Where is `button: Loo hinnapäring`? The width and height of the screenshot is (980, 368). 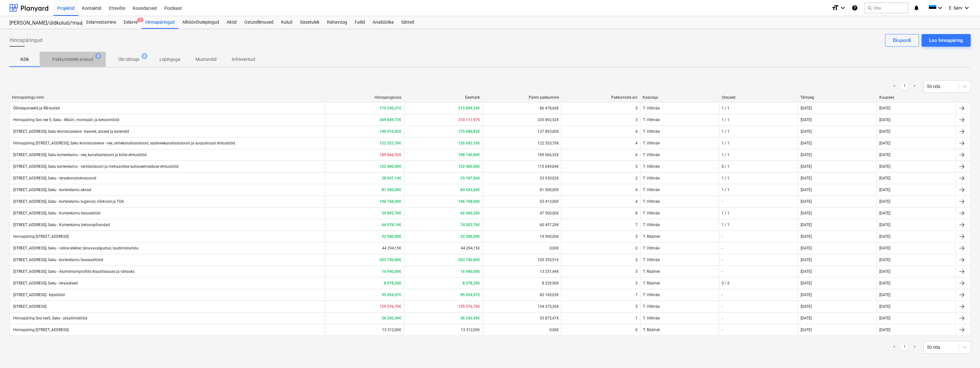 button: Loo hinnapäring is located at coordinates (946, 40).